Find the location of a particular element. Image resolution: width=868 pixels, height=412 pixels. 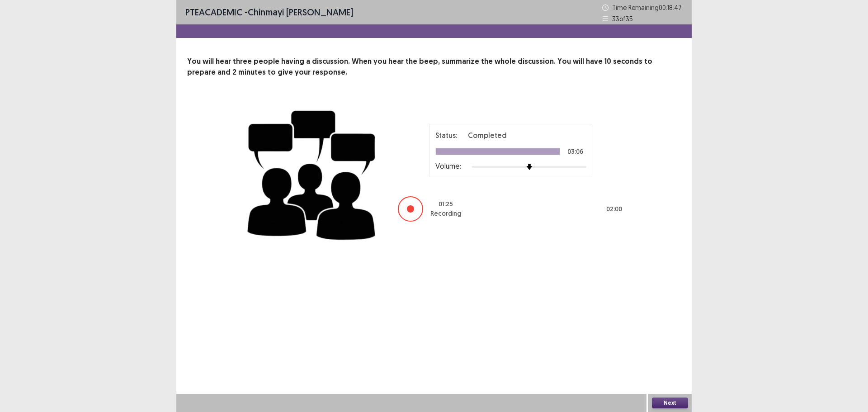

img: group-discussion is located at coordinates (312, 173).